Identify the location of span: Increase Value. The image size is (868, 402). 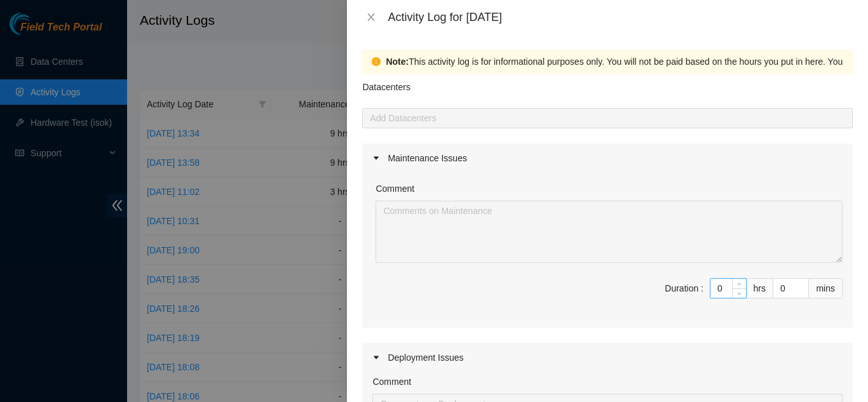
(739, 283).